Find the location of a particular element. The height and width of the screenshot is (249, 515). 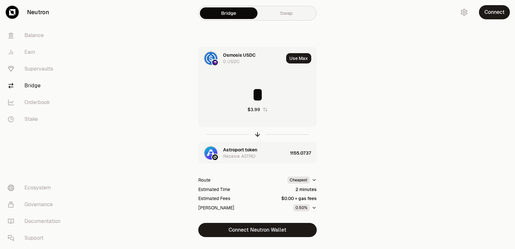

div: 0 USDC is located at coordinates (231, 61).